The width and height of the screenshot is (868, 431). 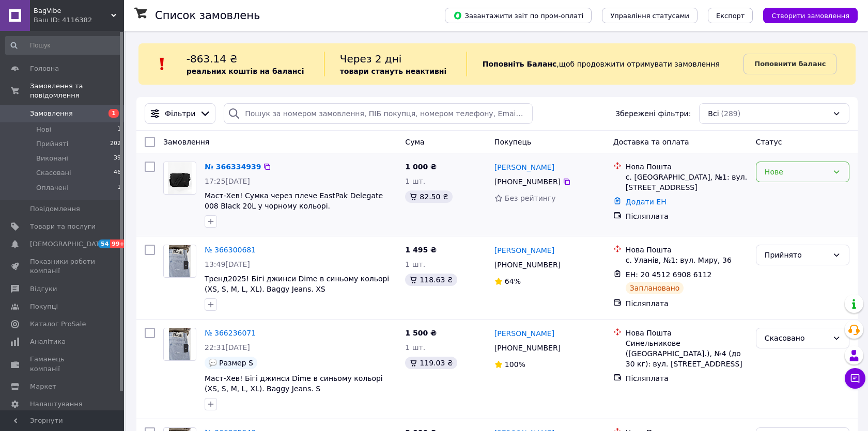 What do you see at coordinates (54, 173) in the screenshot?
I see `span: Скасовані` at bounding box center [54, 173].